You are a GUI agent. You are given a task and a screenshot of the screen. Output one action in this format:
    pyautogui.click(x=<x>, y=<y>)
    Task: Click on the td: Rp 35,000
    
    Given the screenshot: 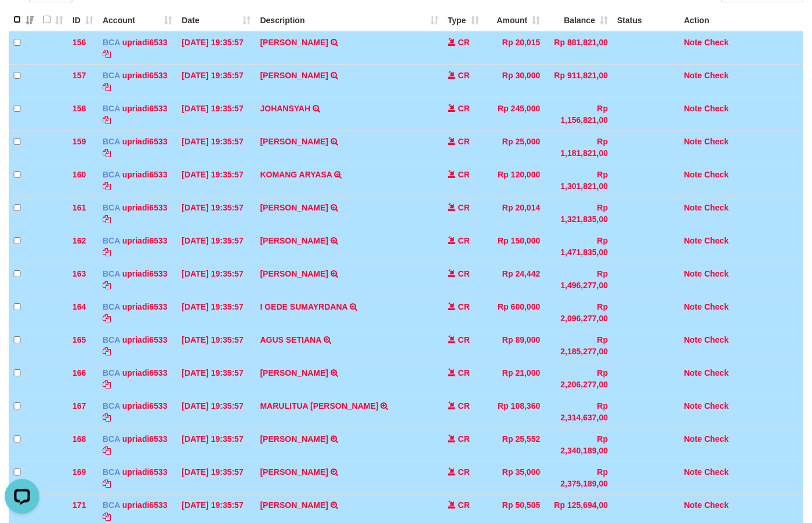 What is the action you would take?
    pyautogui.click(x=514, y=477)
    